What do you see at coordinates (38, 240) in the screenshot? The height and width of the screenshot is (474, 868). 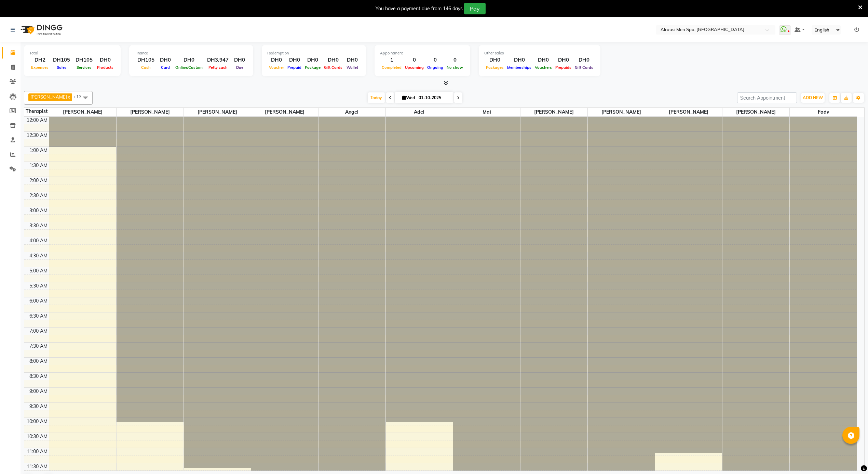 I see `div: 4:00 AM` at bounding box center [38, 240].